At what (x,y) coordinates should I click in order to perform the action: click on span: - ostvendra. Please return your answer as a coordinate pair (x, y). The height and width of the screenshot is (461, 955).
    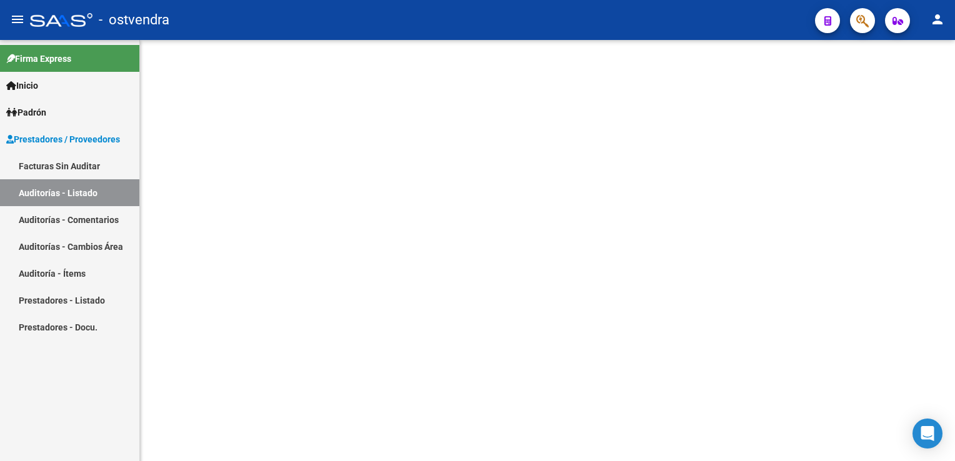
    Looking at the image, I should click on (134, 20).